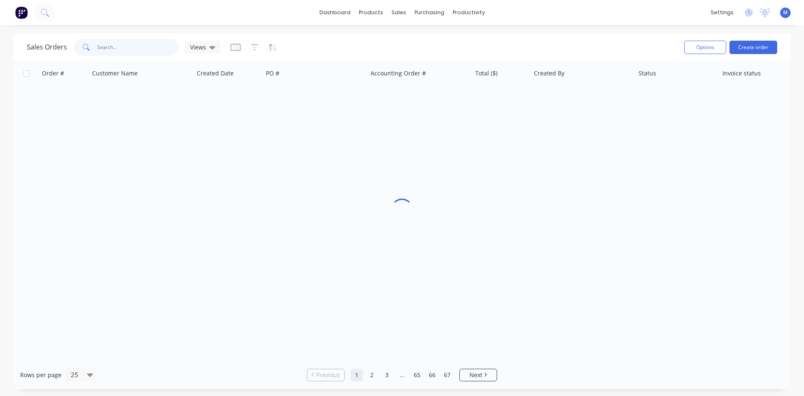 This screenshot has height=396, width=804. Describe the element at coordinates (273, 73) in the screenshot. I see `div: PO #` at that location.